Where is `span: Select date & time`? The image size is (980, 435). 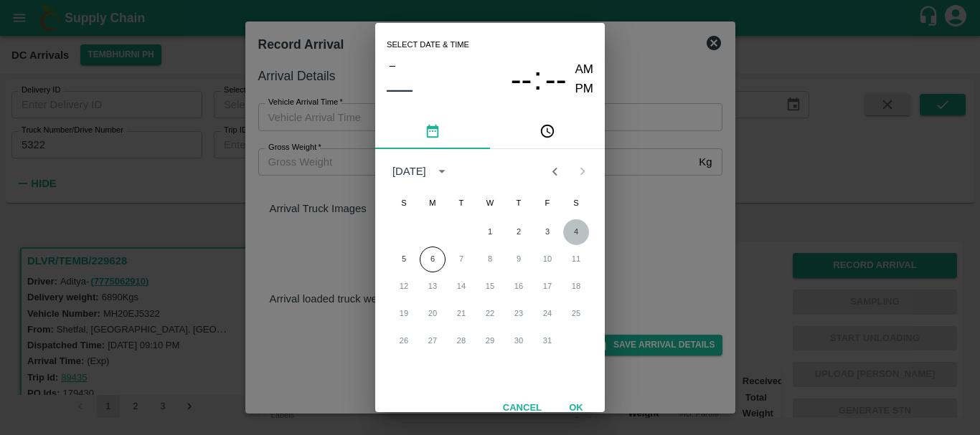 span: Select date & time is located at coordinates (427, 45).